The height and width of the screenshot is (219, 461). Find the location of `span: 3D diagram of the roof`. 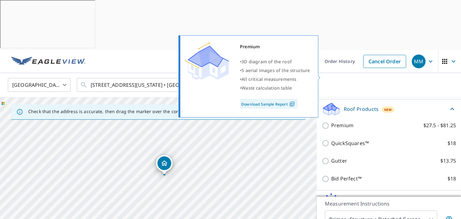

span: 3D diagram of the roof is located at coordinates (267, 62).